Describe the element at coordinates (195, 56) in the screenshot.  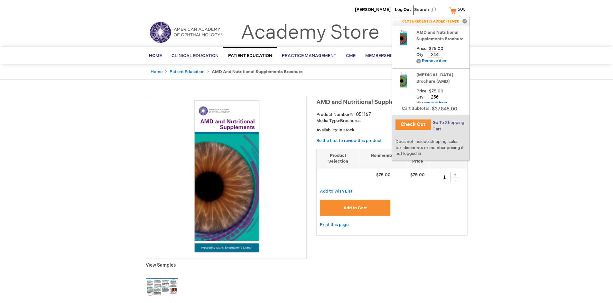
I see `span: Clinical Education` at that location.